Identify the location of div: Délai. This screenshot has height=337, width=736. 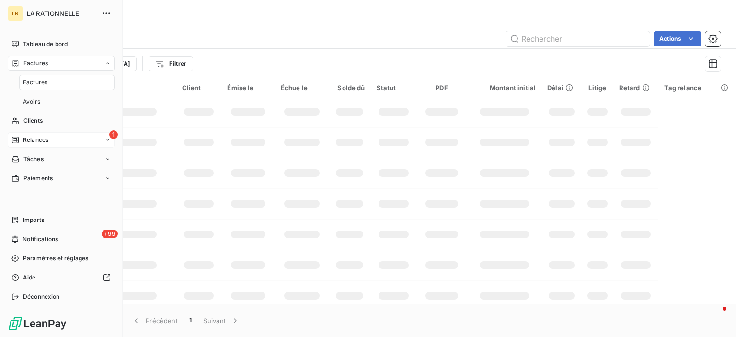
(562, 88).